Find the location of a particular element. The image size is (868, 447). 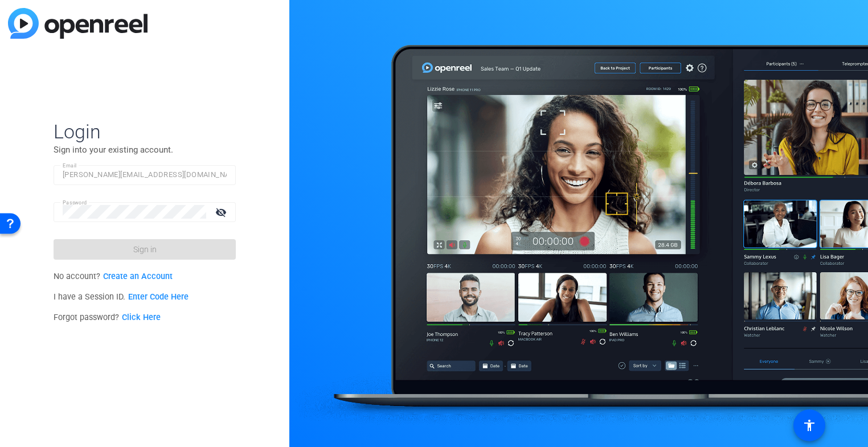

mat-icon: visibility_off is located at coordinates (222, 211).